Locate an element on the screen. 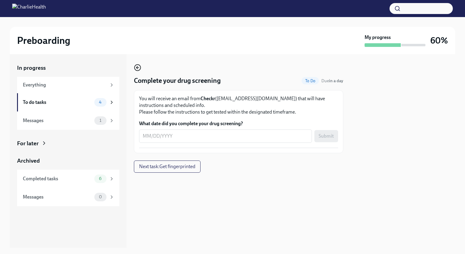 Image resolution: width=465 pixels, height=254 pixels. div: For later is located at coordinates (28, 143).